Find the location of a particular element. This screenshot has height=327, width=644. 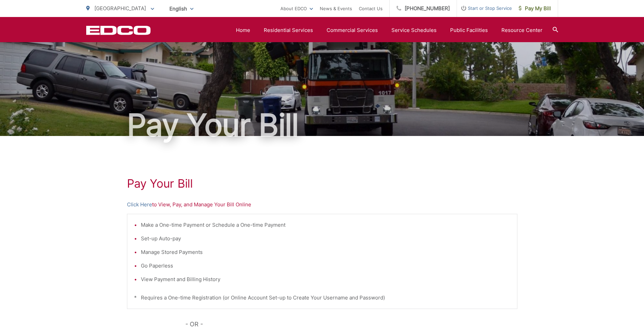

span: Pay My Bill is located at coordinates (534, 9).